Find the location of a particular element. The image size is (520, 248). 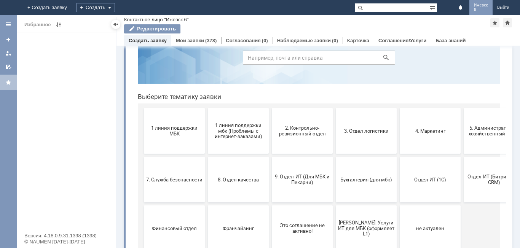

button: 7. Служба безопасности is located at coordinates (43, 163).